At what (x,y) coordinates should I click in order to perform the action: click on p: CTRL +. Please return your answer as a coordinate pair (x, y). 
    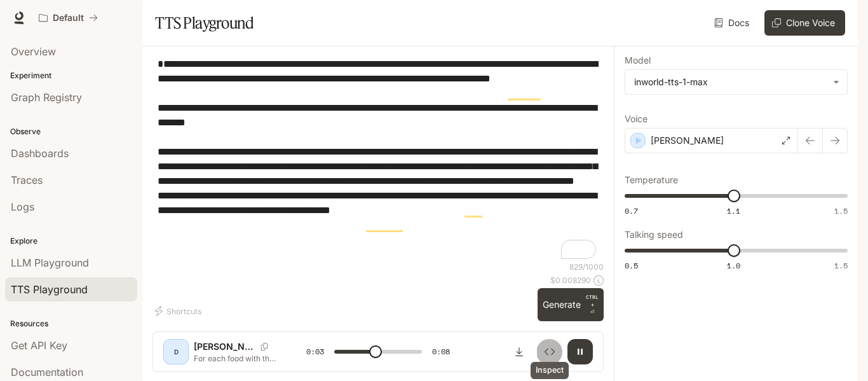
    Looking at the image, I should click on (592, 301).